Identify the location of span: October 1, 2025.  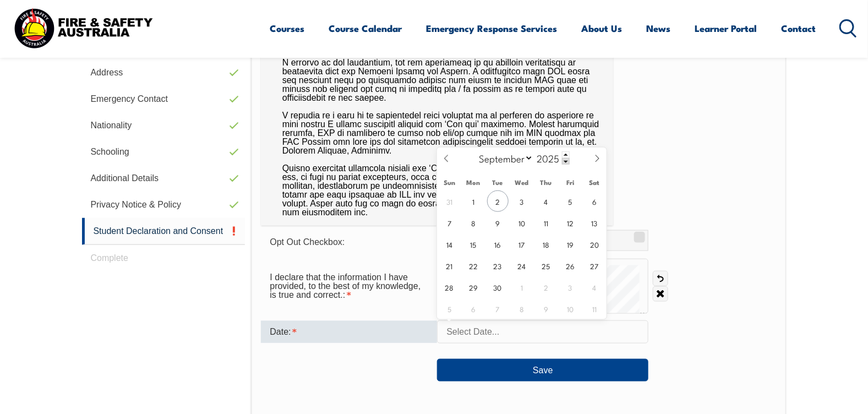
(522, 287).